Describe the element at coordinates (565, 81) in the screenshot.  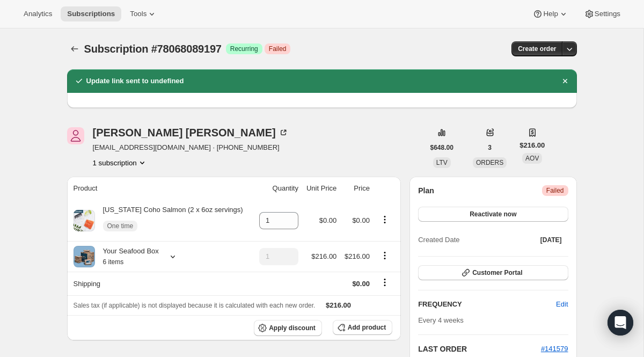
I see `button: Dismiss notification` at that location.